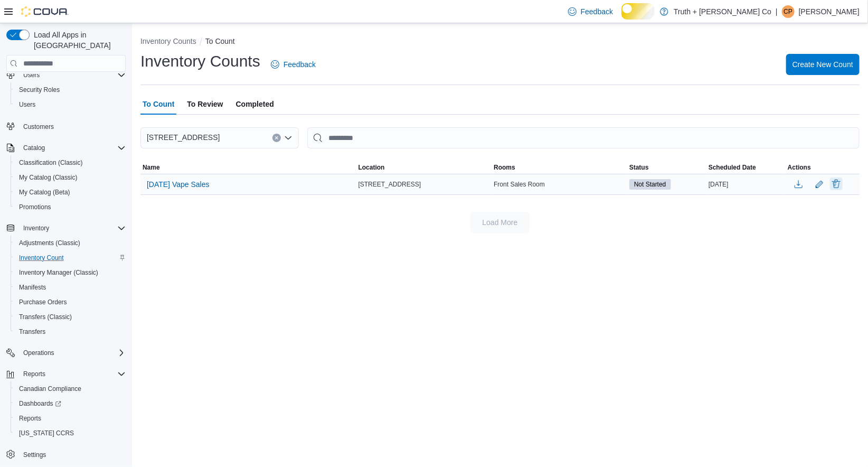 This screenshot has width=868, height=467. I want to click on a: My Catalog (Classic), so click(48, 177).